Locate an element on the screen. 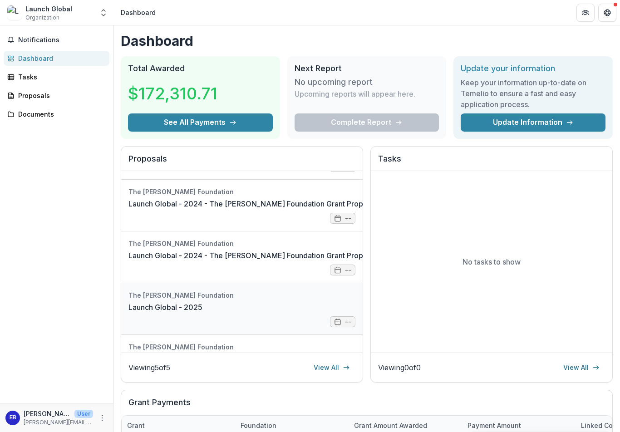  div: Launch Global is located at coordinates (49, 9).